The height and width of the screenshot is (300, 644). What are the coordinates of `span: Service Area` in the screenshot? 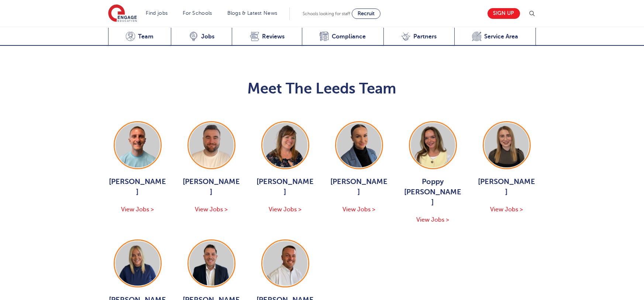 It's located at (501, 37).